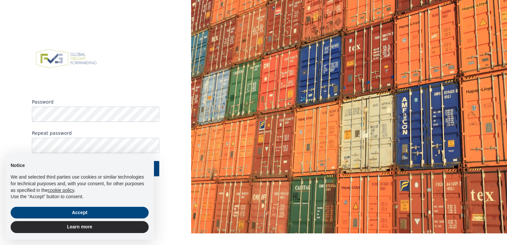  Describe the element at coordinates (80, 213) in the screenshot. I see `button: Accept` at that location.